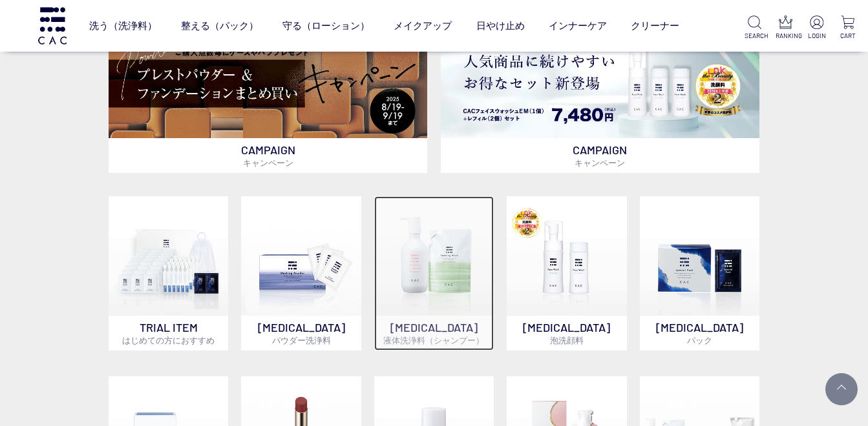 This screenshot has width=868, height=426. What do you see at coordinates (754, 36) in the screenshot?
I see `p: SEARCH` at bounding box center [754, 36].